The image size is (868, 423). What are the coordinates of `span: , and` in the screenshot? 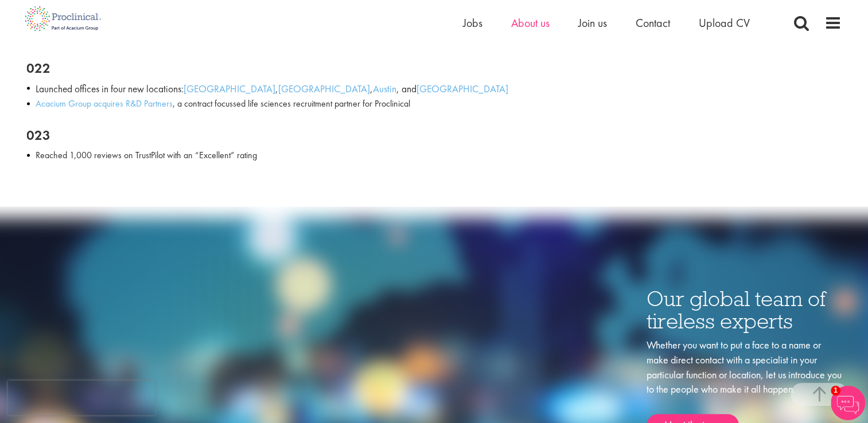 It's located at (406, 89).